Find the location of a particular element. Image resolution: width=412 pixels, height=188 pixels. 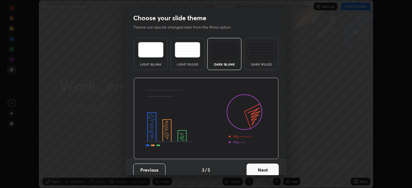

h4: 5 is located at coordinates (209, 170).